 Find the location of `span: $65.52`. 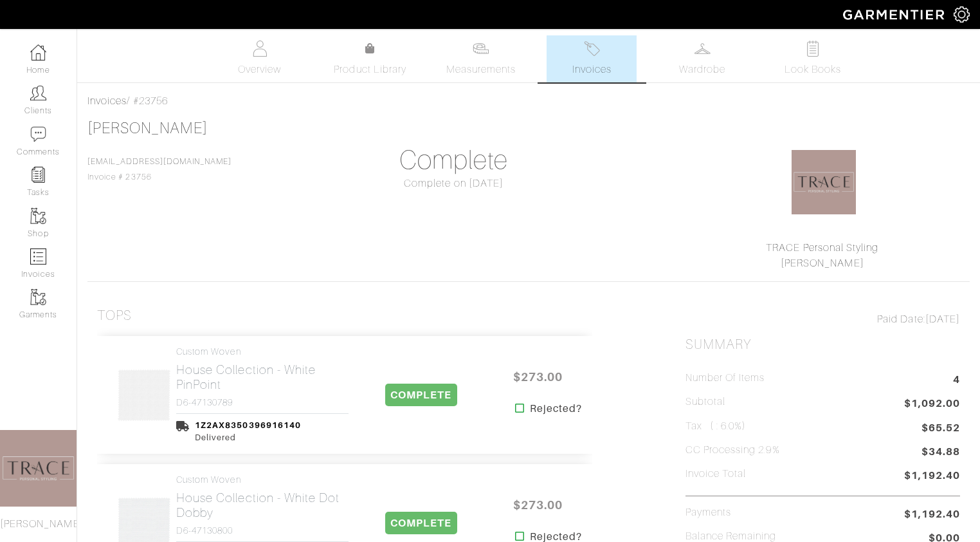

span: $65.52 is located at coordinates (941, 428).